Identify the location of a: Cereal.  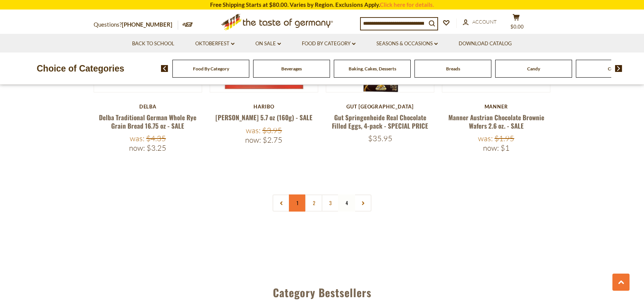
(614, 68).